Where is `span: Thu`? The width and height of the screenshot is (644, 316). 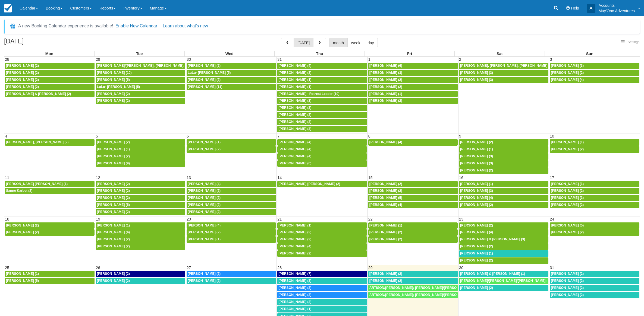
span: Thu is located at coordinates (320, 54).